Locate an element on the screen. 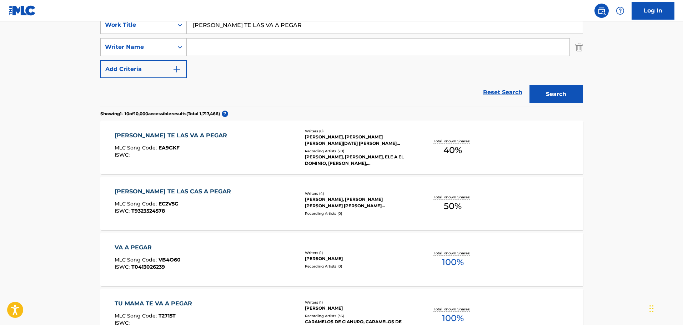 Image resolution: width=683 pixels, height=325 pixels. a: Reset Search is located at coordinates (503, 92).